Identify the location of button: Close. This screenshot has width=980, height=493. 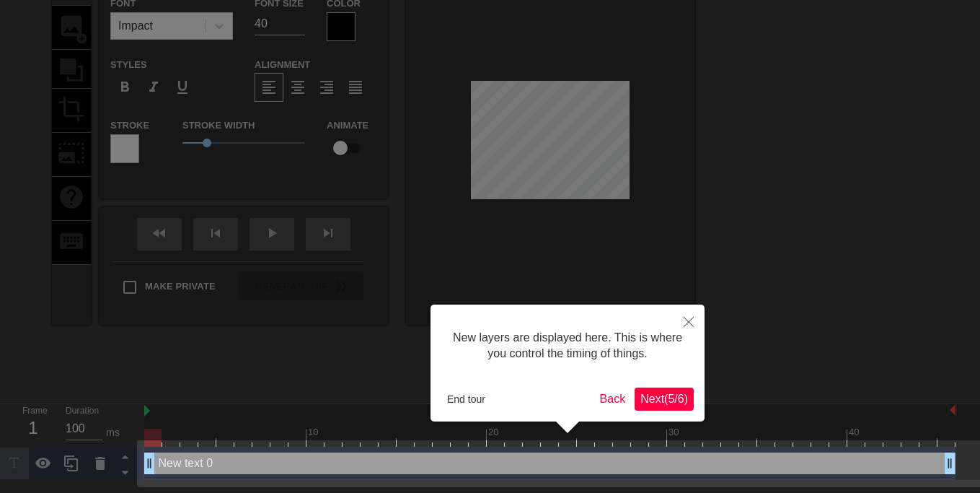
(689, 321).